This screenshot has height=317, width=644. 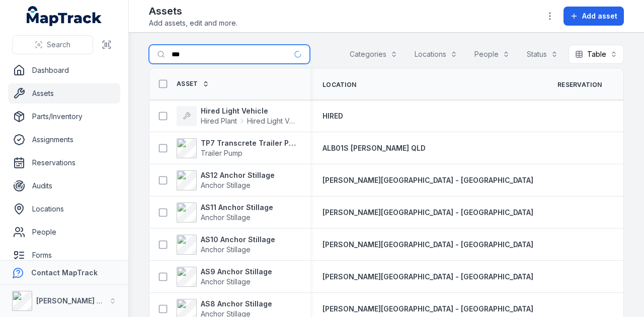 What do you see at coordinates (250, 143) in the screenshot?
I see `strong: TP7 Transcrete Trailer Pump` at bounding box center [250, 143].